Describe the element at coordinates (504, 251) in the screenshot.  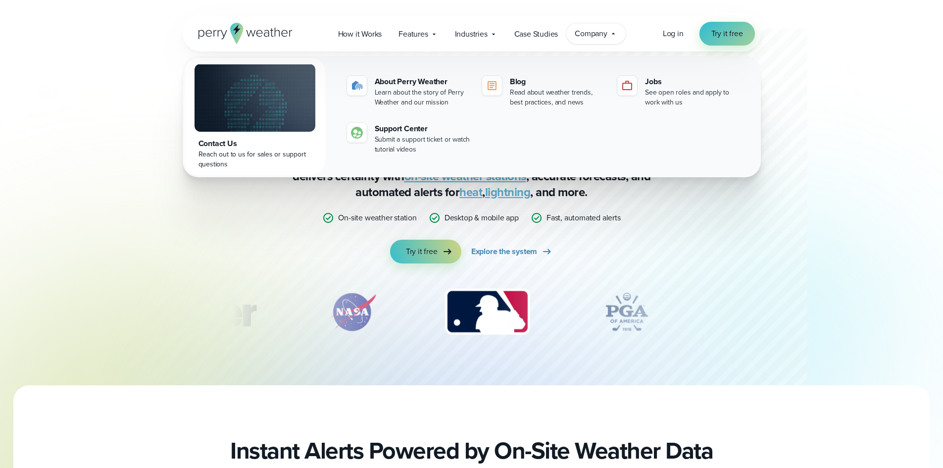
I see `span: Explore the system` at that location.